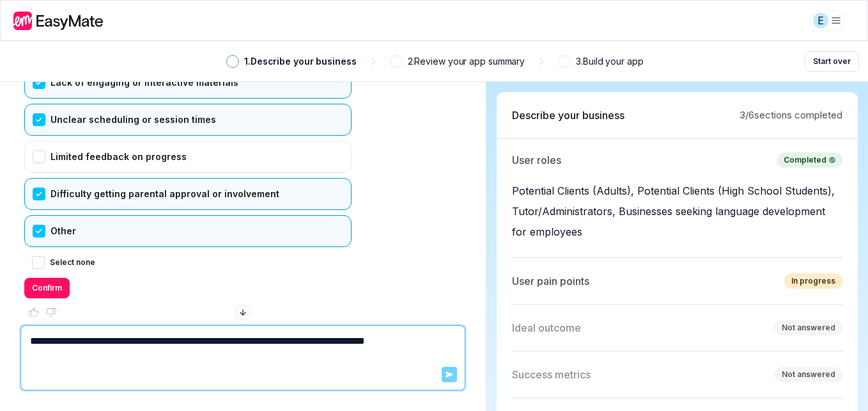 Image resolution: width=868 pixels, height=411 pixels. What do you see at coordinates (47, 288) in the screenshot?
I see `button: Confirm` at bounding box center [47, 288].